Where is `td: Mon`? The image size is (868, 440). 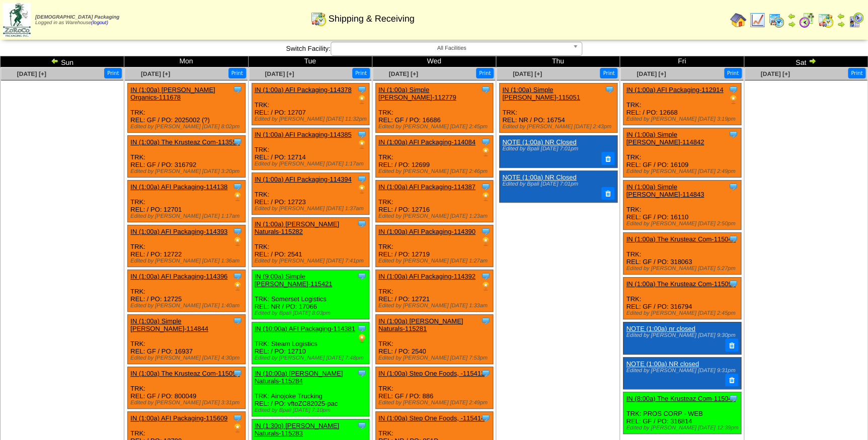 td: Mon is located at coordinates (186, 62).